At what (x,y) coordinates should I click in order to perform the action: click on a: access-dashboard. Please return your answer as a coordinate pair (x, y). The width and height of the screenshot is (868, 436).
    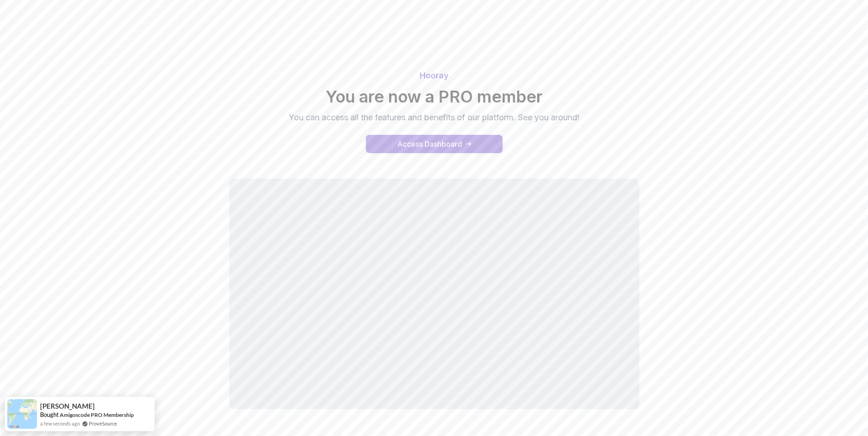
    Looking at the image, I should click on (434, 144).